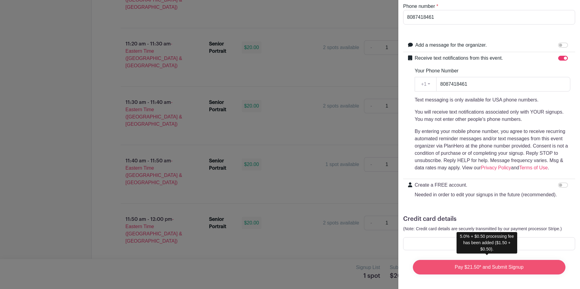 The image size is (580, 289). What do you see at coordinates (436, 71) in the screenshot?
I see `label: Your Phone Number` at bounding box center [436, 71].